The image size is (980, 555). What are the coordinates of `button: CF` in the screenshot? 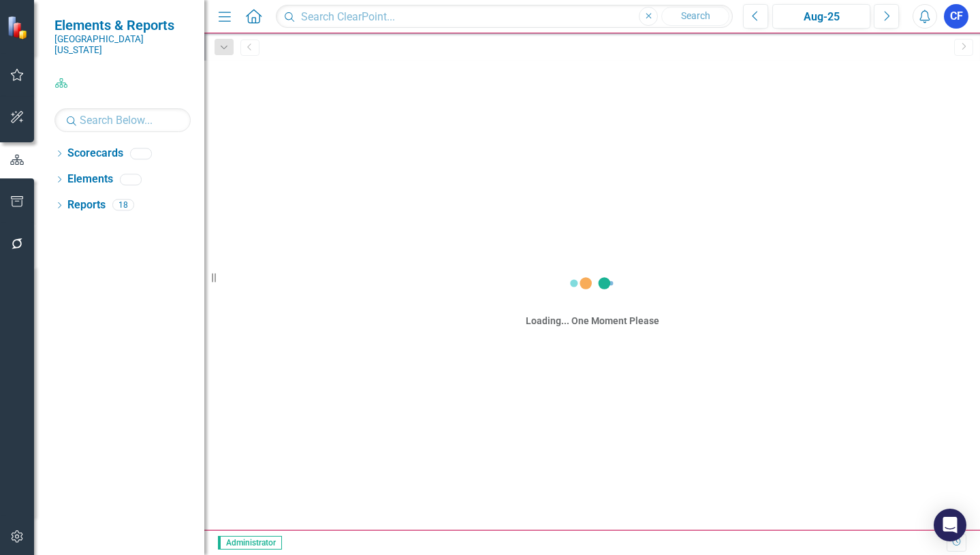 It's located at (956, 16).